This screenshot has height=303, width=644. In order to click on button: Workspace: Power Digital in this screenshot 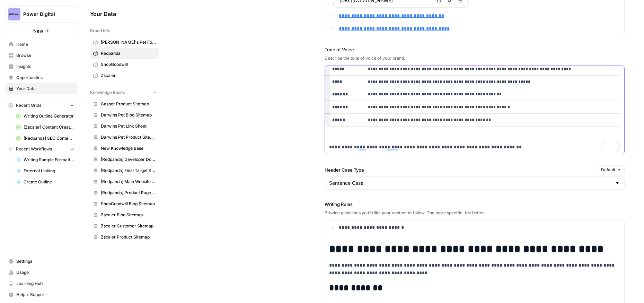, I will do `click(41, 14)`.